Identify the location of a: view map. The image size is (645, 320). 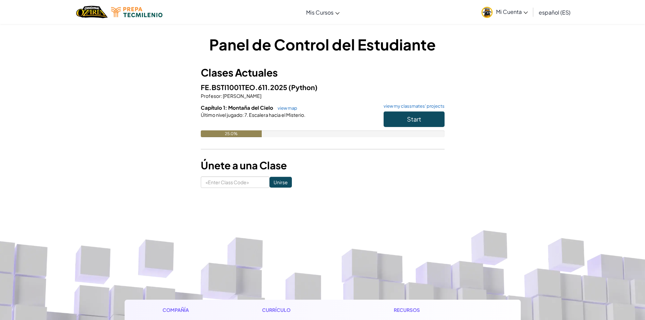
(286, 108).